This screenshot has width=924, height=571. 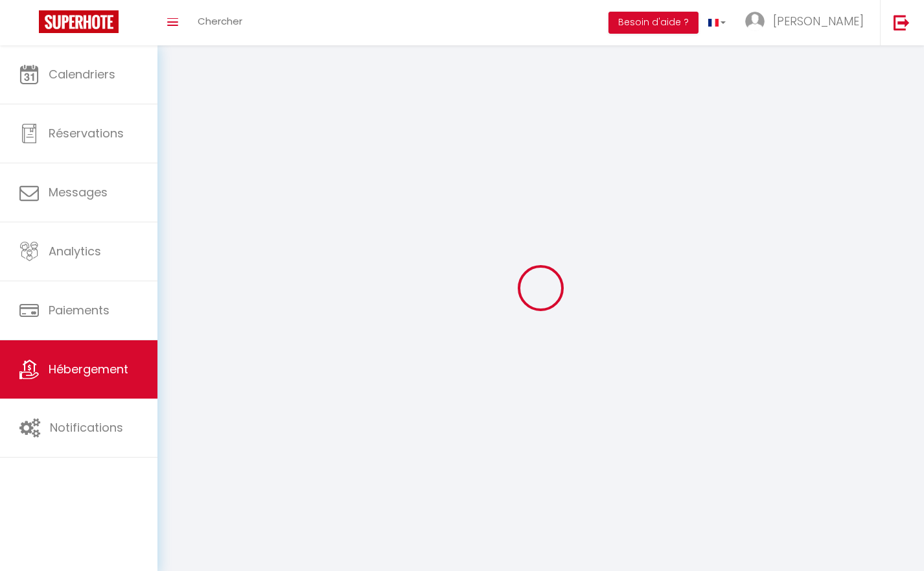 What do you see at coordinates (79, 310) in the screenshot?
I see `span: Paiements` at bounding box center [79, 310].